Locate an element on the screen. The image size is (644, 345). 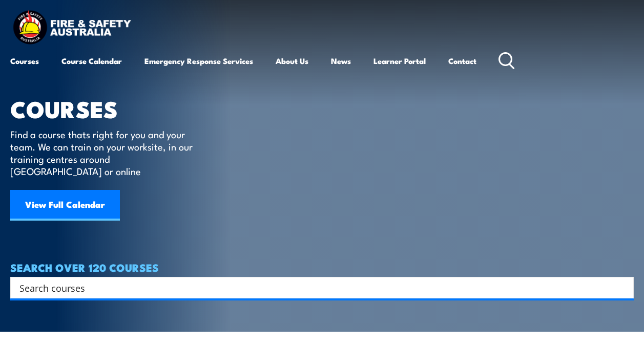
a: News is located at coordinates (341, 61).